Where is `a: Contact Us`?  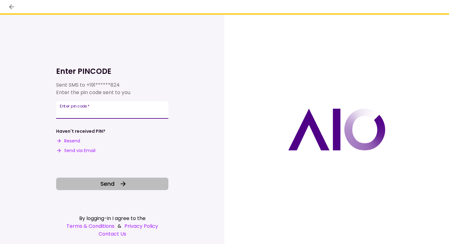 a: Contact Us is located at coordinates (112, 234).